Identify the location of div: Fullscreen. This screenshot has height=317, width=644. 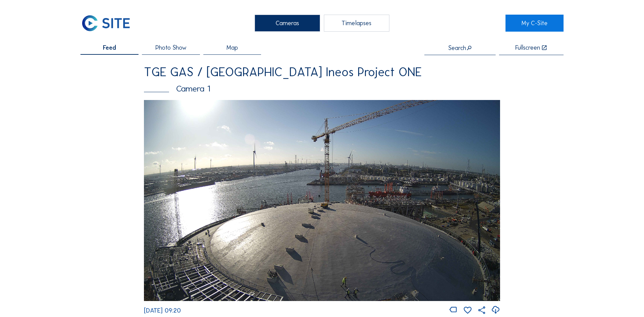
(528, 47).